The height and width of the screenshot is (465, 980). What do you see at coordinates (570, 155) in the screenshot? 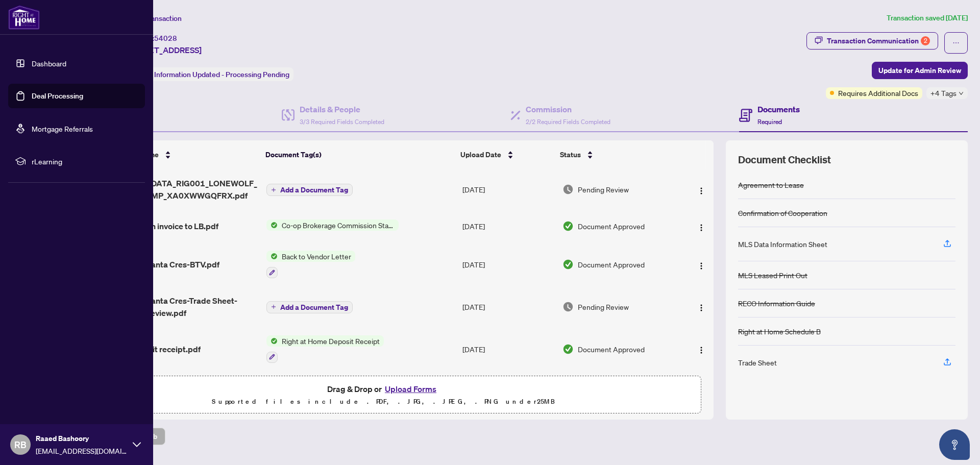
I see `span: Status` at bounding box center [570, 155].